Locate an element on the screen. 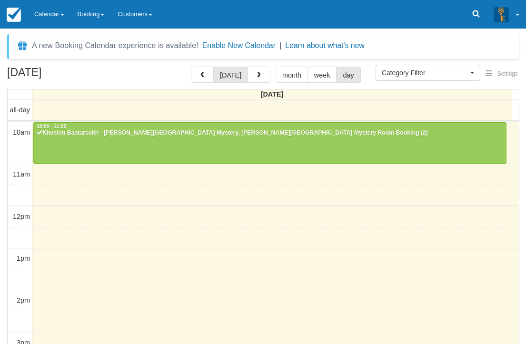  span: Category Filter is located at coordinates (425, 73).